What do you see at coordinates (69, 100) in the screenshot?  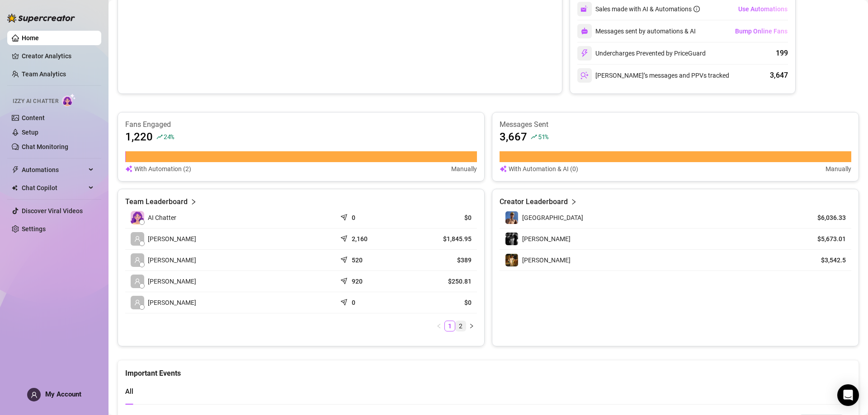 I see `img: AI Chatter` at bounding box center [69, 100].